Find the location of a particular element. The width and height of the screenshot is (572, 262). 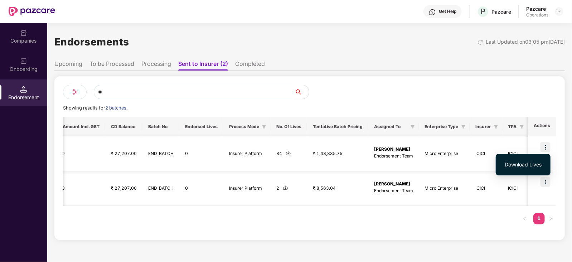

img: svg+xml;base64,PHN2ZyBpZD0iQ29tcGFuaWVzIiB4bWxucz0iaHR0cDovL3d3dy53My5vcmcvMjAwMC9zdmciIHdpZHRoPS... is located at coordinates (24, 33).